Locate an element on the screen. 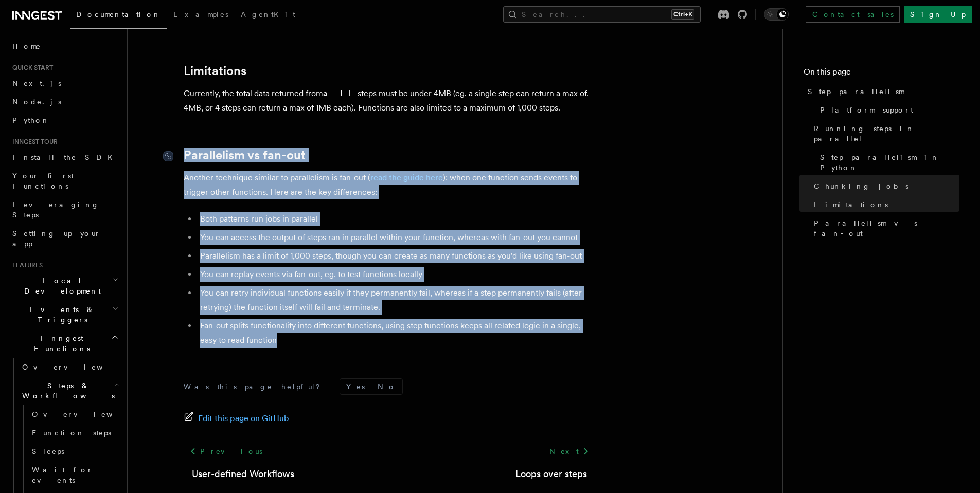  li: Both patterns run jobs in parallel is located at coordinates (396, 219).